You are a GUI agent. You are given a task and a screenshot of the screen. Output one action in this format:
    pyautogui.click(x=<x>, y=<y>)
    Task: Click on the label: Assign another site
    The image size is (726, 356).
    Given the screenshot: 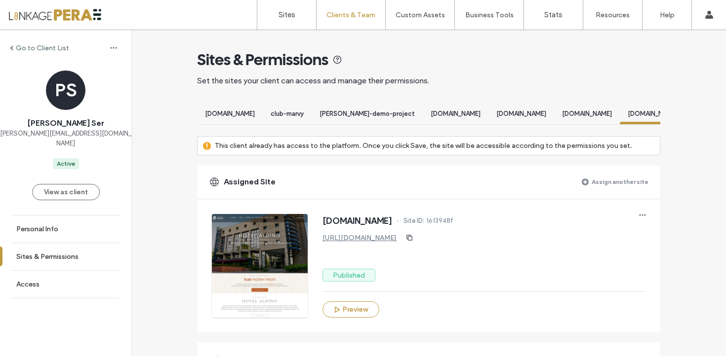 What is the action you would take?
    pyautogui.click(x=619, y=182)
    